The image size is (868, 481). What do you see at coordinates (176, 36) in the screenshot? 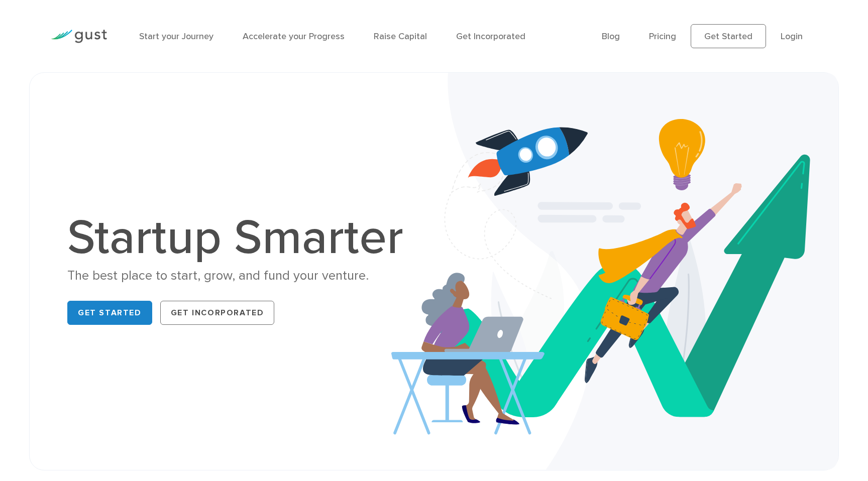
I see `a: Start your Journey` at bounding box center [176, 36].